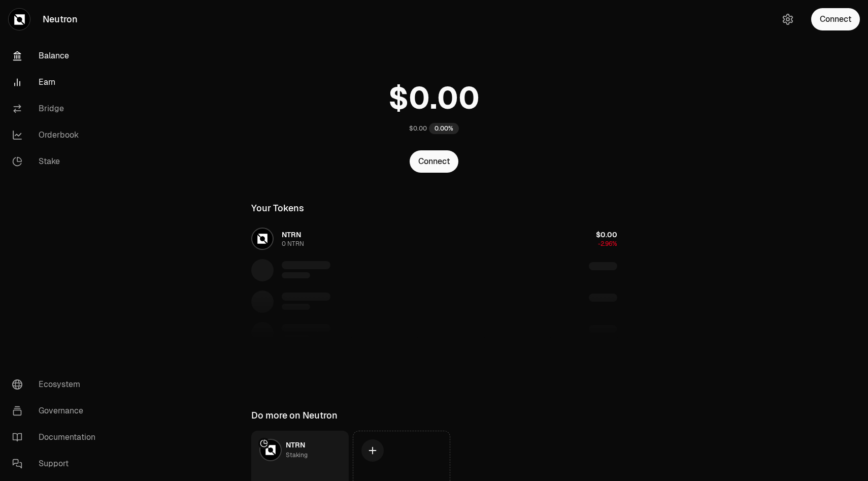 This screenshot has width=868, height=481. What do you see at coordinates (57, 56) in the screenshot?
I see `a: Balance` at bounding box center [57, 56].